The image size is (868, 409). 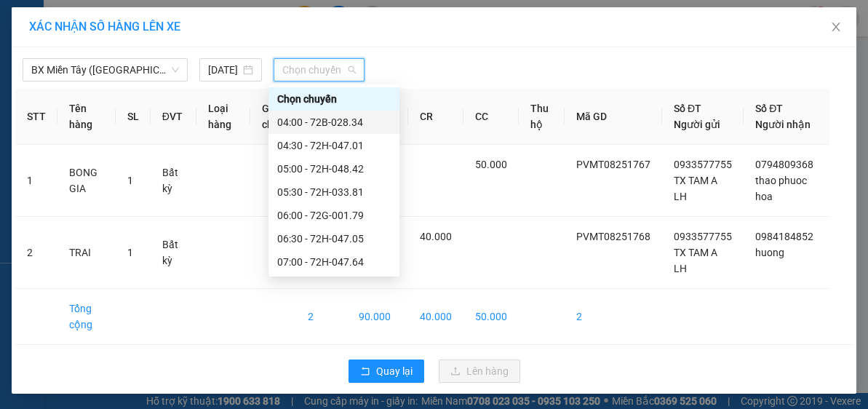 What do you see at coordinates (334, 262) in the screenshot?
I see `div: 07:00 - 72H-047.64` at bounding box center [334, 262].